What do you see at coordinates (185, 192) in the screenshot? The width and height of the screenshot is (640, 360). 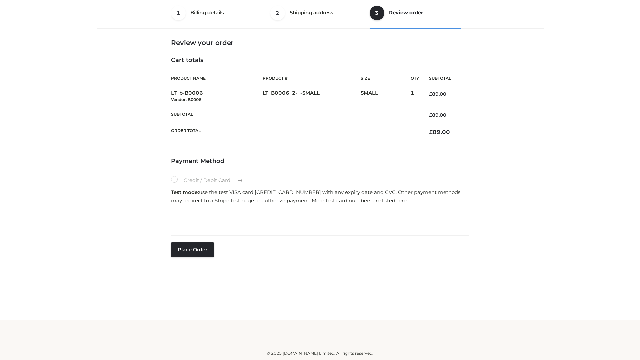 I see `strong: Test mode:` at bounding box center [185, 192].